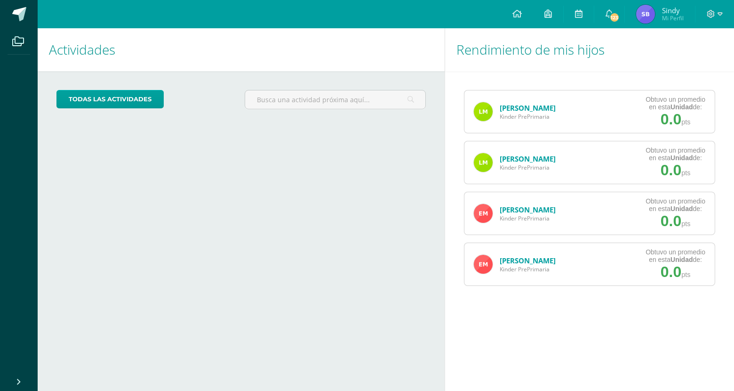  I want to click on img: e98dab29f24b9bba9d468ba9140e59a0.png, so click(646, 14).